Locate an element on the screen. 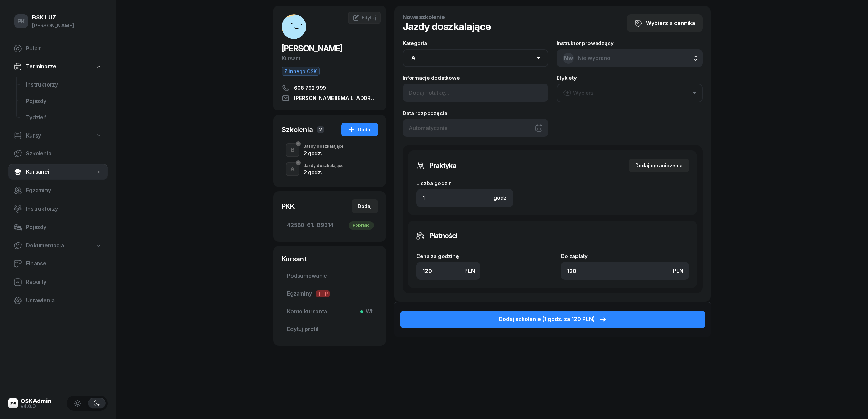  span: Kursanci is located at coordinates (61, 172).